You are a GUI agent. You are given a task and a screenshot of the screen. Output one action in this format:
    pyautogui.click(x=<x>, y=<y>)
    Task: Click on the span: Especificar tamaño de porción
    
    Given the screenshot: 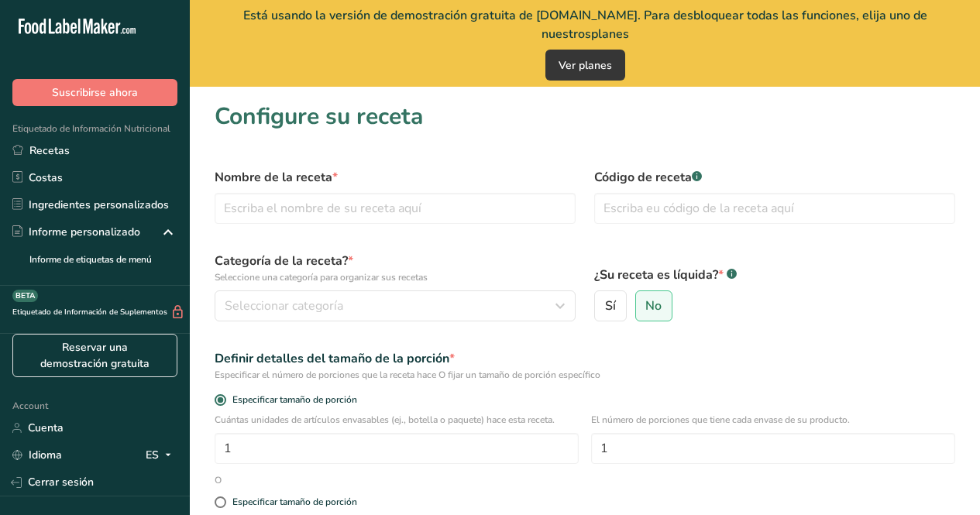 What is the action you would take?
    pyautogui.click(x=292, y=399)
    